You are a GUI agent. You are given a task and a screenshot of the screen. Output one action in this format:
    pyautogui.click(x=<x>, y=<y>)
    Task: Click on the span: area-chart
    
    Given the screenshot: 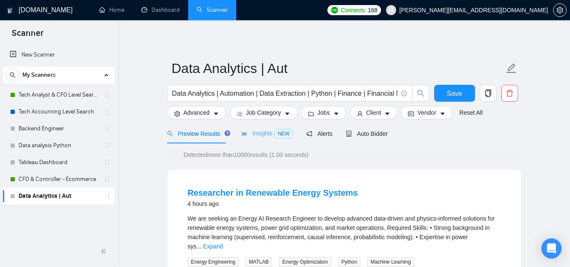 What is the action you would take?
    pyautogui.click(x=244, y=133)
    